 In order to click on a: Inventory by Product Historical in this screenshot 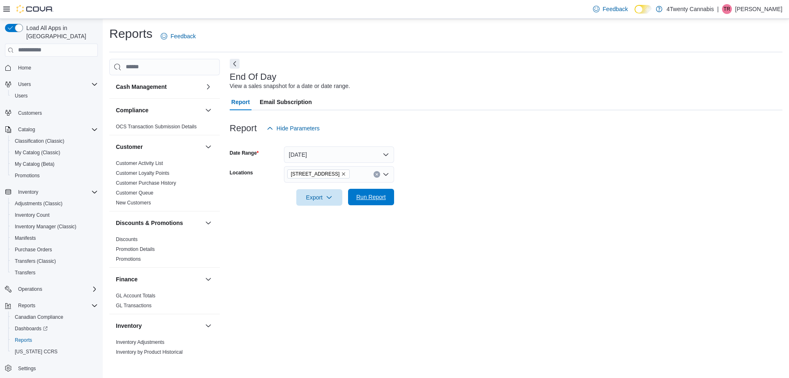, I will do `click(149, 352)`.